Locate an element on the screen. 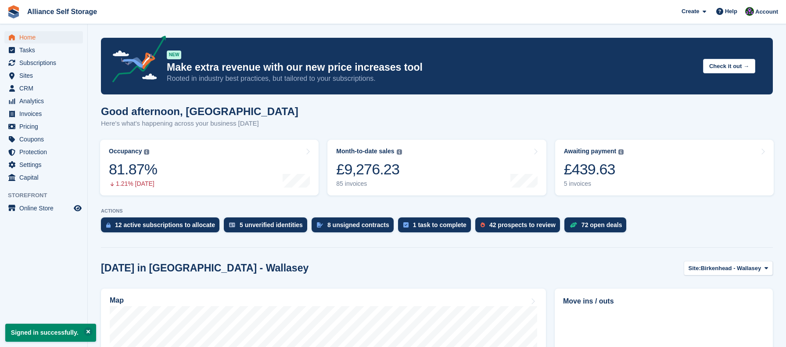 Image resolution: width=786 pixels, height=347 pixels. p: Rooted in industry best practices, but tailored to your subscriptions. is located at coordinates (431, 79).